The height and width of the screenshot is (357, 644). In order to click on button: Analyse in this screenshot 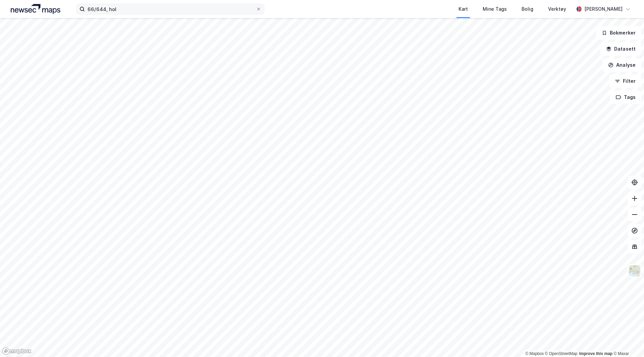, I will do `click(622, 65)`.